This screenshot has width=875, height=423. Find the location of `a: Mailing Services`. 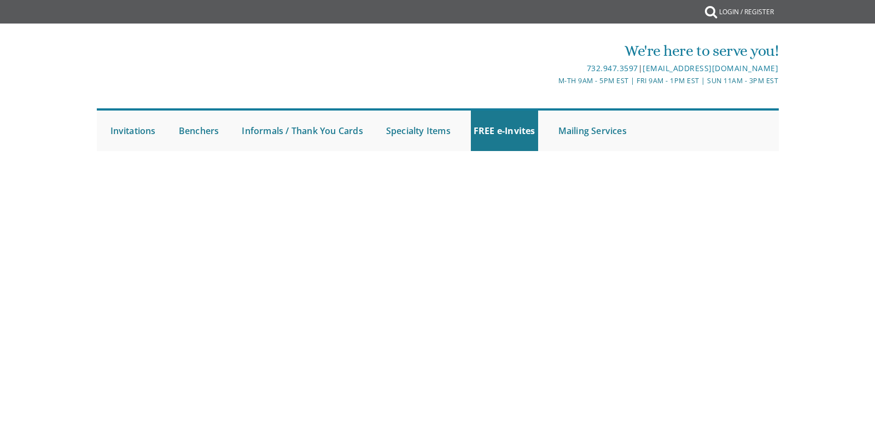

a: Mailing Services is located at coordinates (592, 131).